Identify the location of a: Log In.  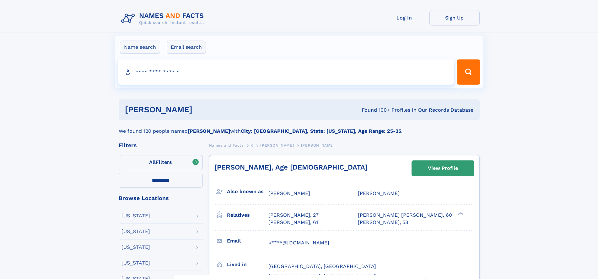
(405, 18).